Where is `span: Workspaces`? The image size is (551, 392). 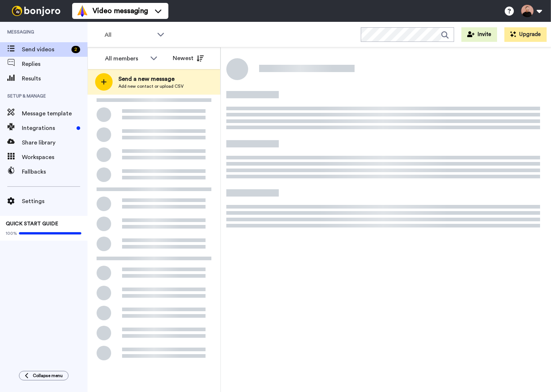
span: Workspaces is located at coordinates (55, 157).